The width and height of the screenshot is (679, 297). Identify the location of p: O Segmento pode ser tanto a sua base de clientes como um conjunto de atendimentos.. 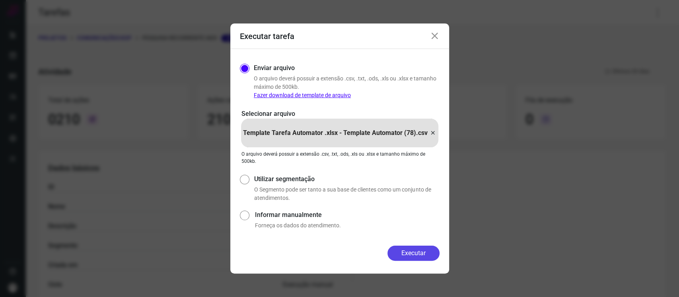
(347, 194).